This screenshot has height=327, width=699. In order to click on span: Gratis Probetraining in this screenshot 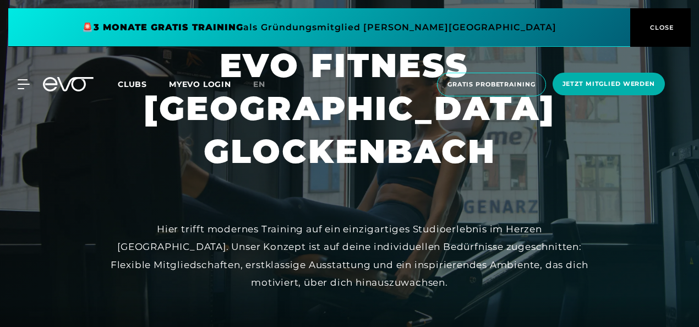, I will do `click(491, 84)`.